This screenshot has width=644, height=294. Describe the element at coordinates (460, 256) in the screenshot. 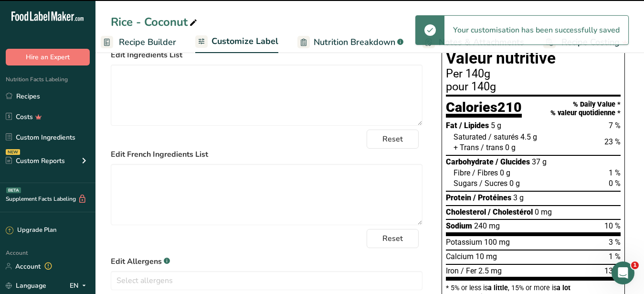

I see `span: Calcium` at that location.